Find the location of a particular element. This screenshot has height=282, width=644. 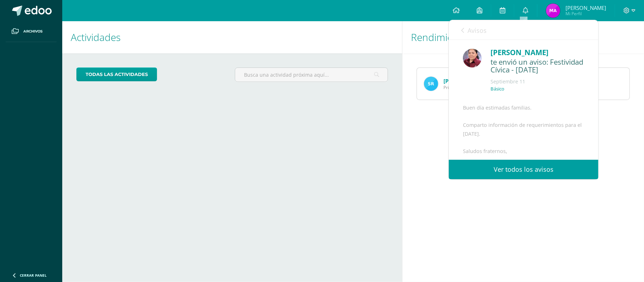

img: ef485505363f2d554e87cdd9619efce2.png is located at coordinates (431, 84).